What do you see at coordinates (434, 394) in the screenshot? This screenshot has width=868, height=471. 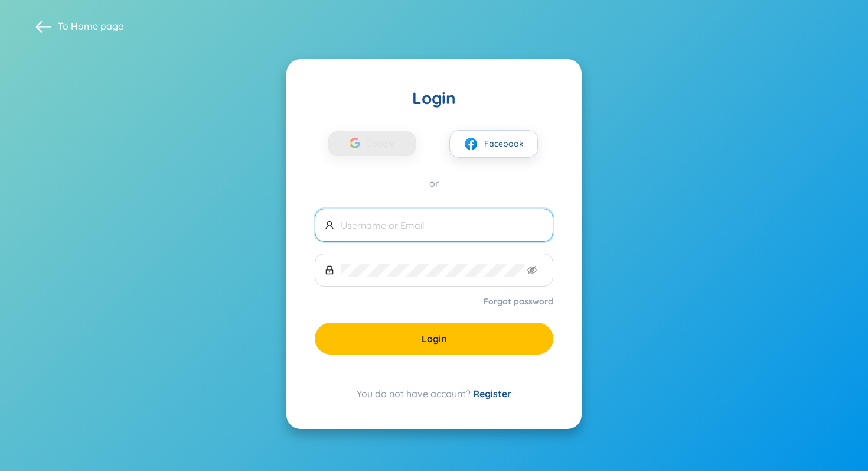 I see `div: You do not have account?` at bounding box center [434, 394].